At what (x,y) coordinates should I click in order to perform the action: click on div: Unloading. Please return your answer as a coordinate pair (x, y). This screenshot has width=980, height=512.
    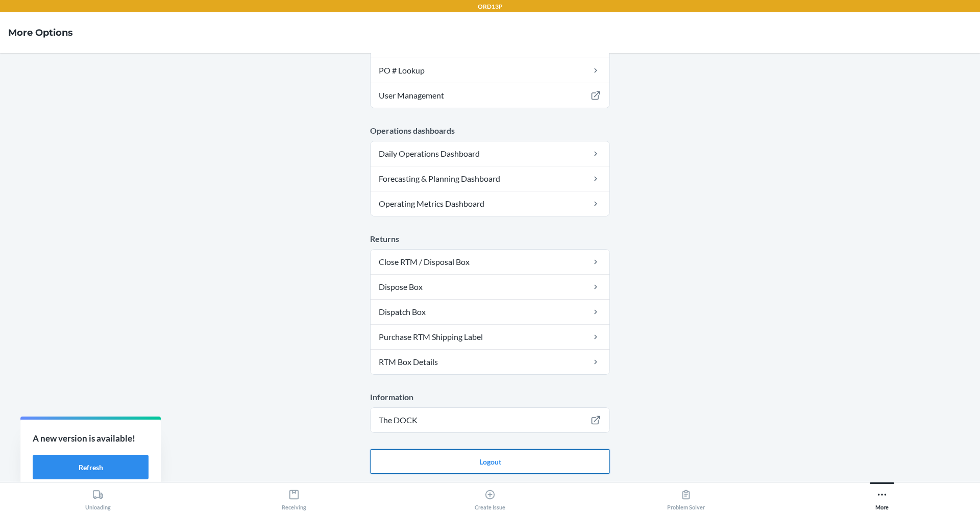
    Looking at the image, I should click on (98, 498).